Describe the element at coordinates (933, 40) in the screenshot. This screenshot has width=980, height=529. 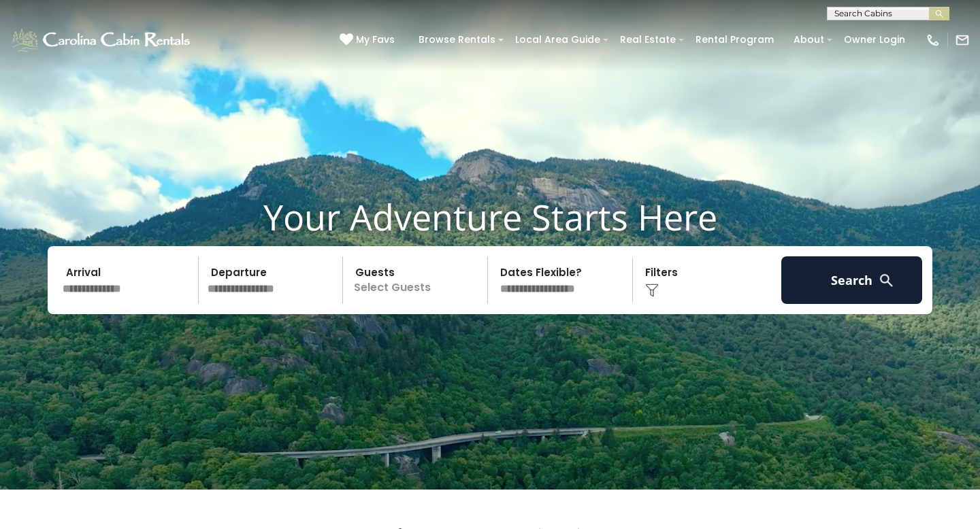
I see `img: phone-regular-white.png` at that location.